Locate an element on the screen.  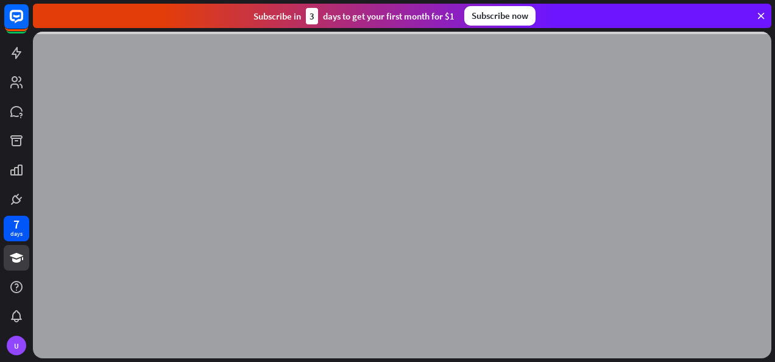
div: Subscribe now is located at coordinates (500, 16).